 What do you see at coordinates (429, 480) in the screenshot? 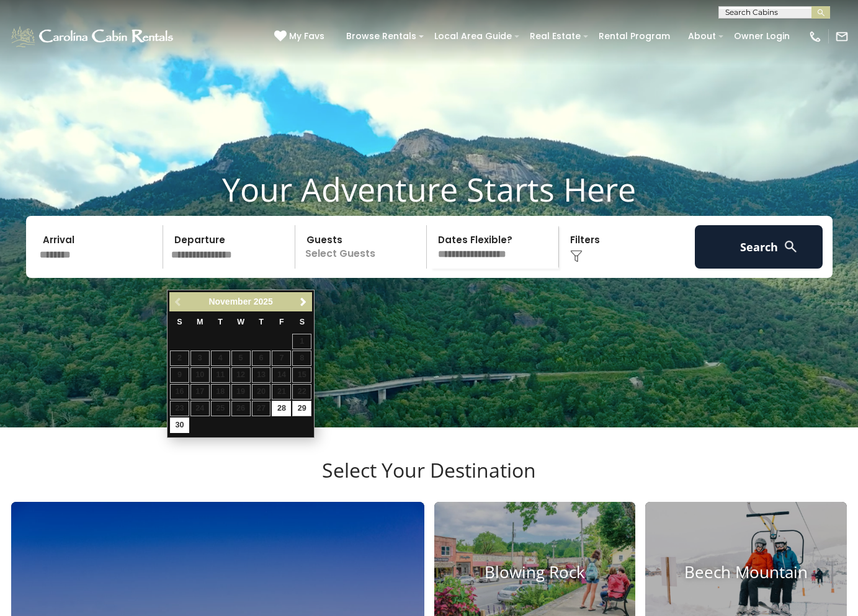
I see `h3: Select Your Destination` at bounding box center [429, 480].